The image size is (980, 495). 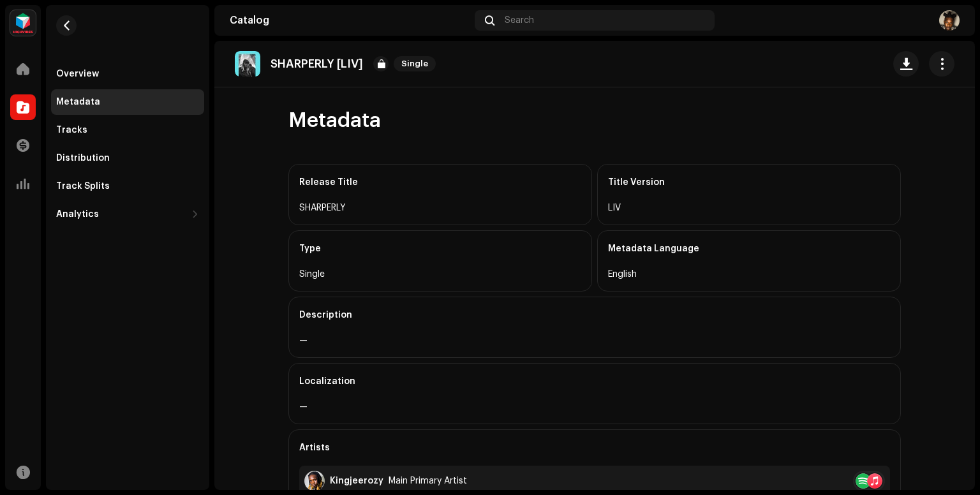 I want to click on img: 371db3ad-8134-4647-ba7e-77efea040181, so click(x=315, y=482).